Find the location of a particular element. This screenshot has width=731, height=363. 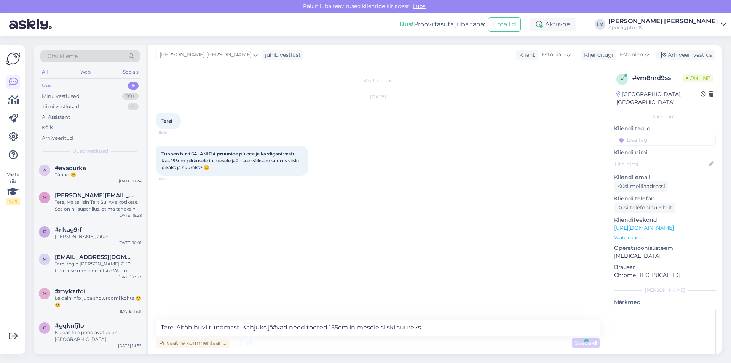

div: Arhiveeri vestlus is located at coordinates (686, 55).